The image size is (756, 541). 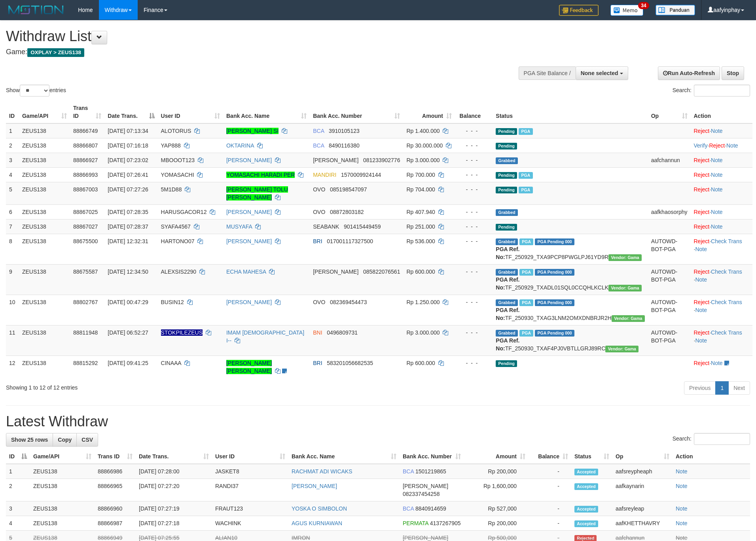 I want to click on a: YOMASACHI HARADI PER, so click(x=260, y=175).